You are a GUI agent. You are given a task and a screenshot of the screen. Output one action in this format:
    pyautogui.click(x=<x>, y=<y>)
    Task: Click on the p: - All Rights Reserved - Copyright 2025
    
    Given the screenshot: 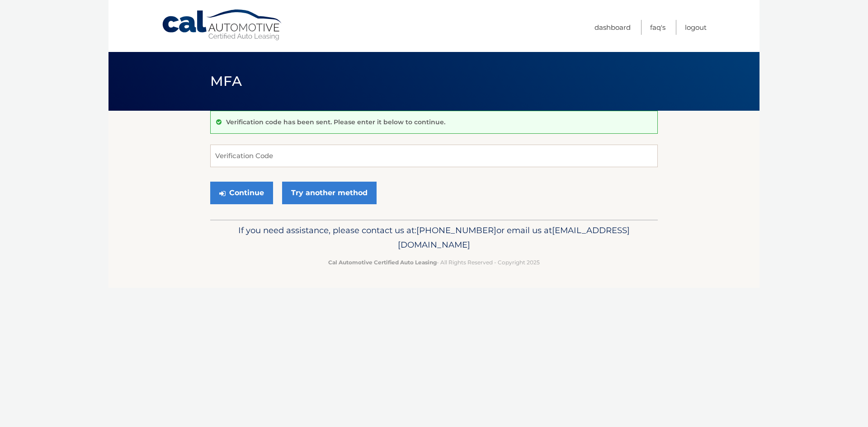 What is the action you would take?
    pyautogui.click(x=434, y=262)
    